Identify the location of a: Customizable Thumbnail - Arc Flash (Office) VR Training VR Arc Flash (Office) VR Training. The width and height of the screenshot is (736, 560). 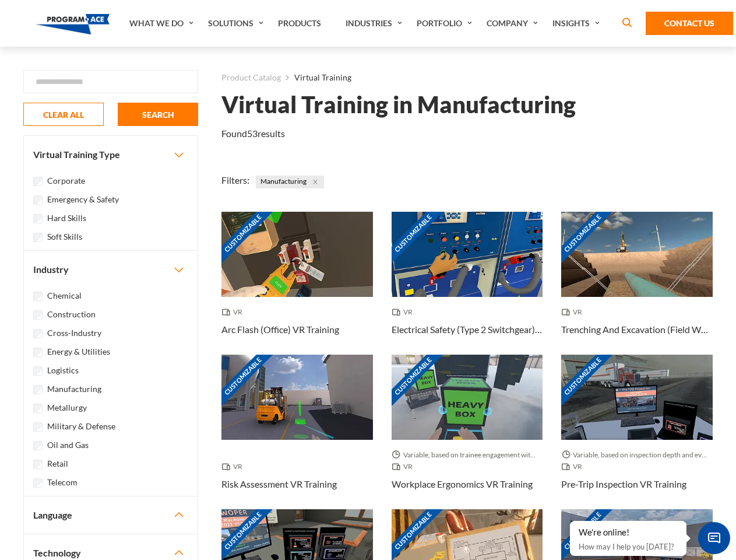
(297, 283).